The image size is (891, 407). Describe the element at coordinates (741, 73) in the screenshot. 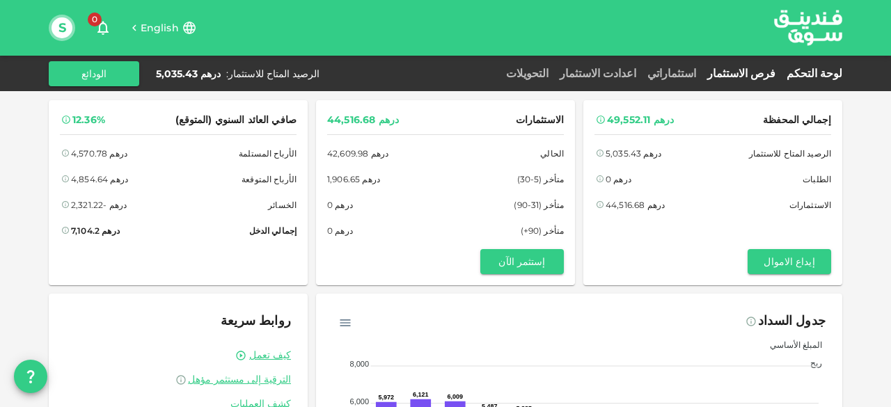

I see `a: فرص الاستثمار` at that location.